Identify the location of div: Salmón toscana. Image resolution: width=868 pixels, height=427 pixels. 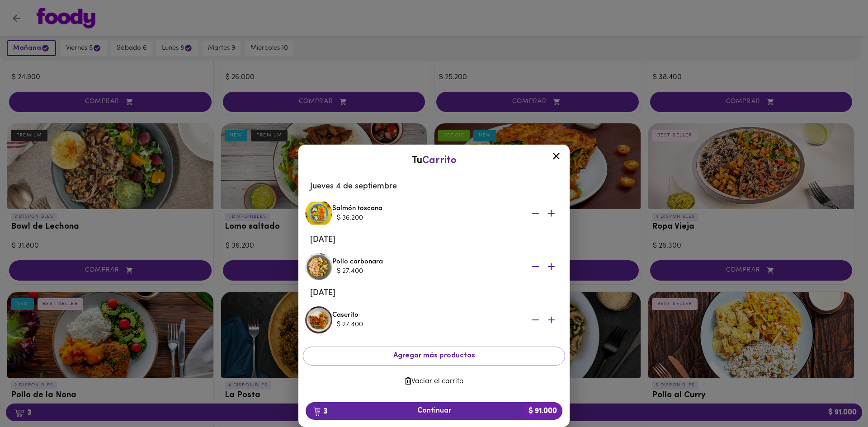
(447, 214).